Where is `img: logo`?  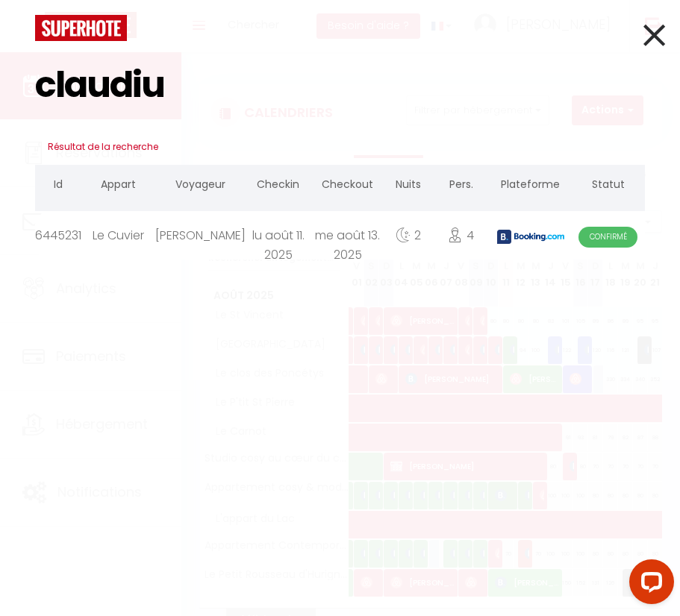
img: logo is located at coordinates (81, 28).